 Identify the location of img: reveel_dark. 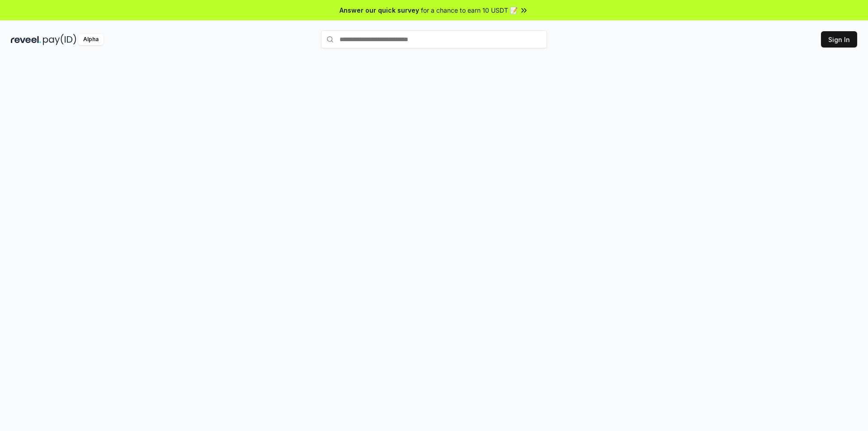
(26, 40).